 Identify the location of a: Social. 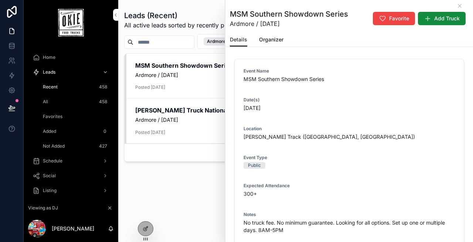
(71, 176).